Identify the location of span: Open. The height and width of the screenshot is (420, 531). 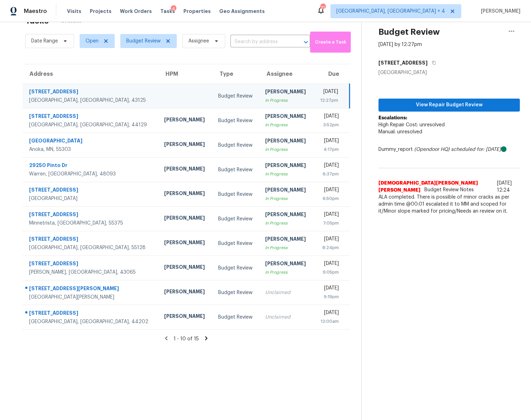
(92, 41).